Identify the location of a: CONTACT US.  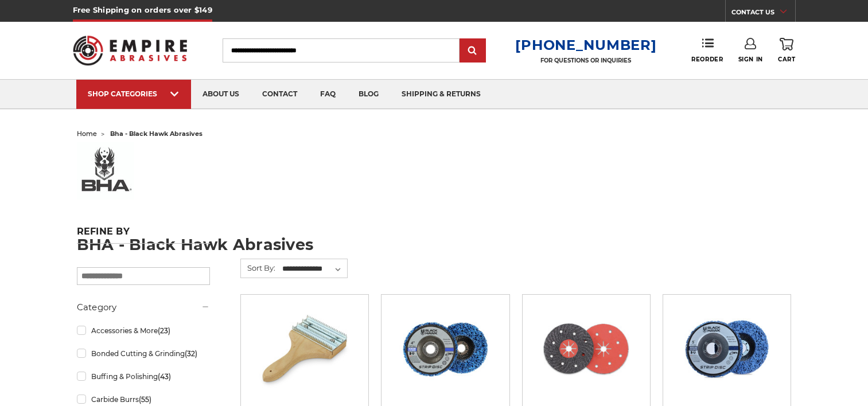
(762, 14).